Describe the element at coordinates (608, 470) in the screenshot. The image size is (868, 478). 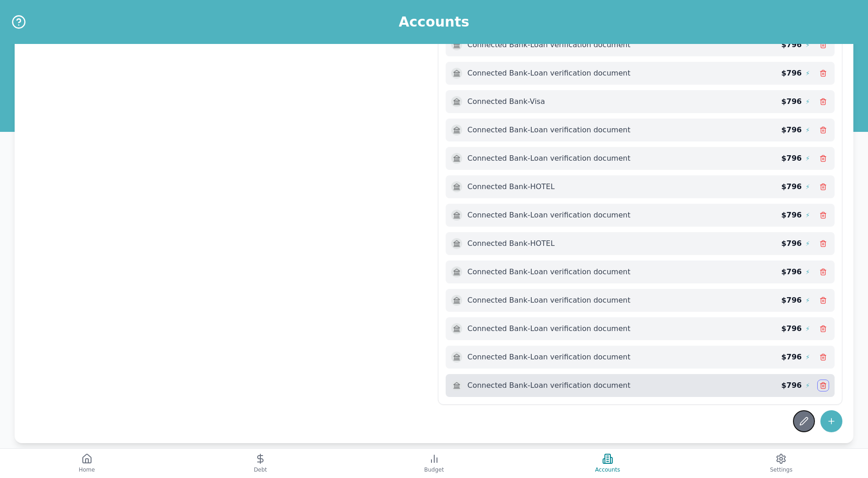
I see `span: Accounts` at that location.